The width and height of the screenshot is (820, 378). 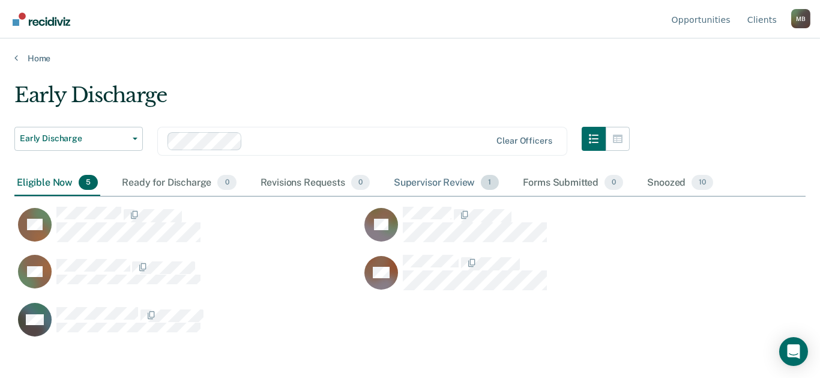 I want to click on div: Open Intercom Messenger, so click(x=794, y=351).